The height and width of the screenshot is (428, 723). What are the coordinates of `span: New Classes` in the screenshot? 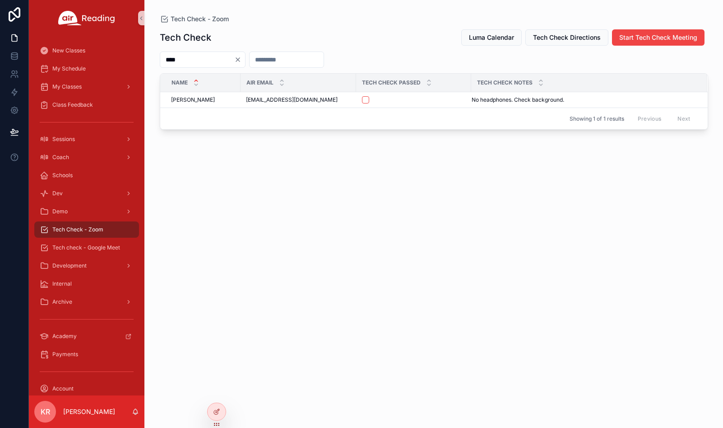 It's located at (69, 51).